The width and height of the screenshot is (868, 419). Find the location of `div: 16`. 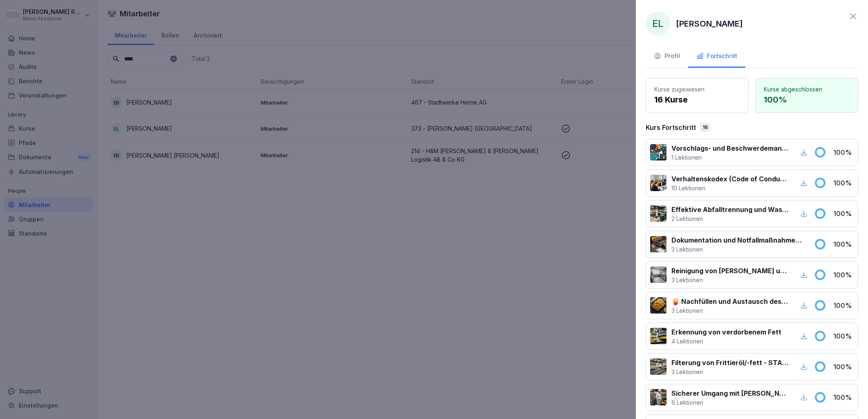

div: 16 is located at coordinates (705, 128).